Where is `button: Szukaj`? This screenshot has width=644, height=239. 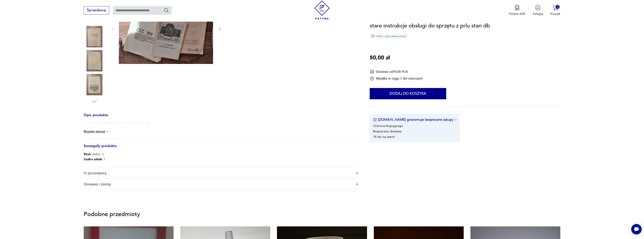 button: Szukaj is located at coordinates (166, 10).